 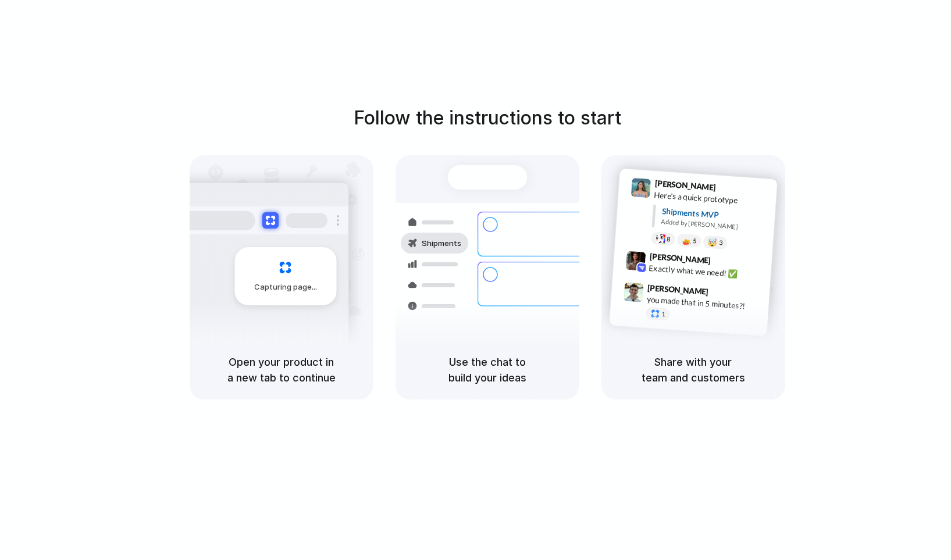 I want to click on span: 9:41 AM, so click(x=731, y=190).